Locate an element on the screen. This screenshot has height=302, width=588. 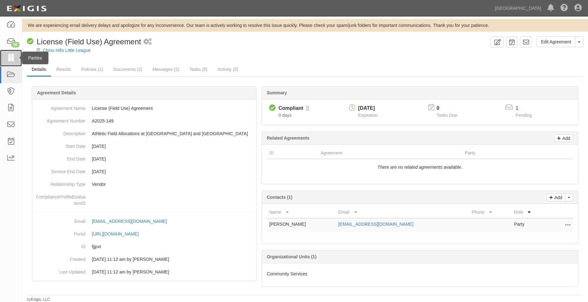
div: License (Field Use) Agreement is located at coordinates (84, 42).